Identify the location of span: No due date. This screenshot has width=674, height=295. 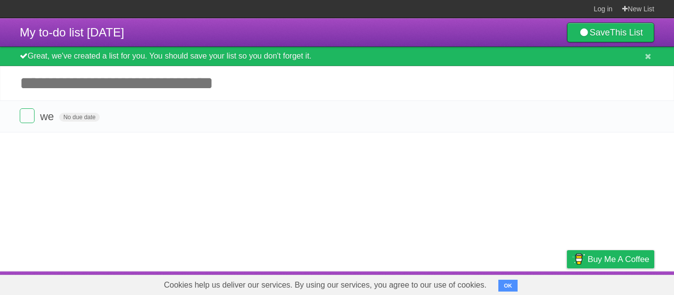
(79, 117).